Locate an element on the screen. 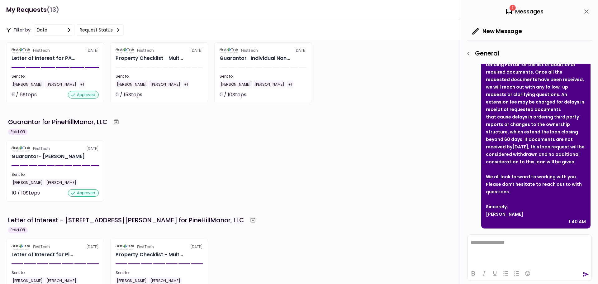  span: (13) is located at coordinates (53, 10).